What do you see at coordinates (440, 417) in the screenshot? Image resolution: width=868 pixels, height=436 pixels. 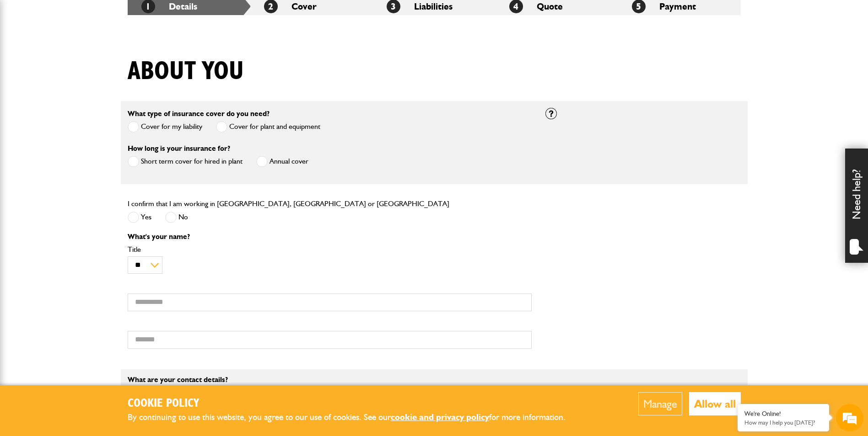 I see `a: cookie and privacy policy` at bounding box center [440, 417].